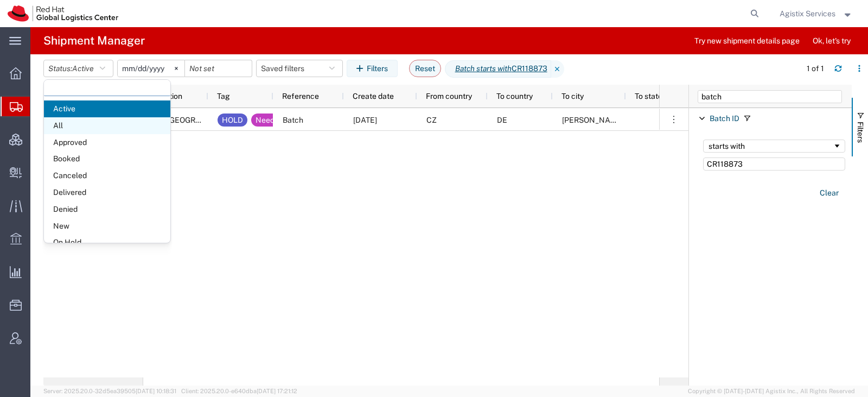  I want to click on span: Wendelstein, so click(593, 120).